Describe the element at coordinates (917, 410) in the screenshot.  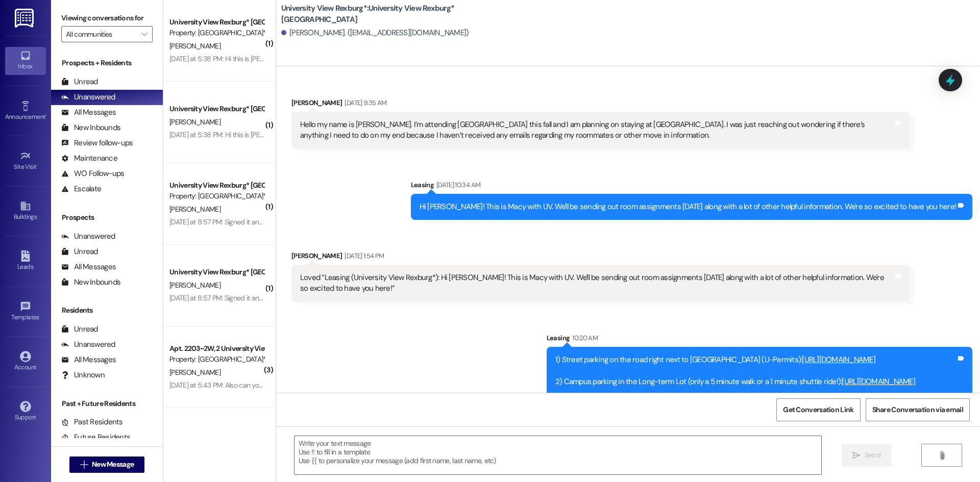
I see `span: Share Conversation via email` at that location.